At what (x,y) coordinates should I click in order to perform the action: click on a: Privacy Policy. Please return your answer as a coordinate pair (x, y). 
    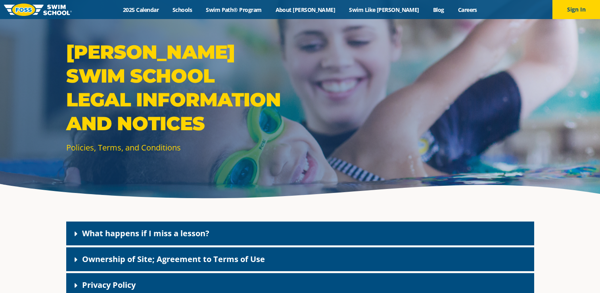
    Looking at the image, I should click on (109, 284).